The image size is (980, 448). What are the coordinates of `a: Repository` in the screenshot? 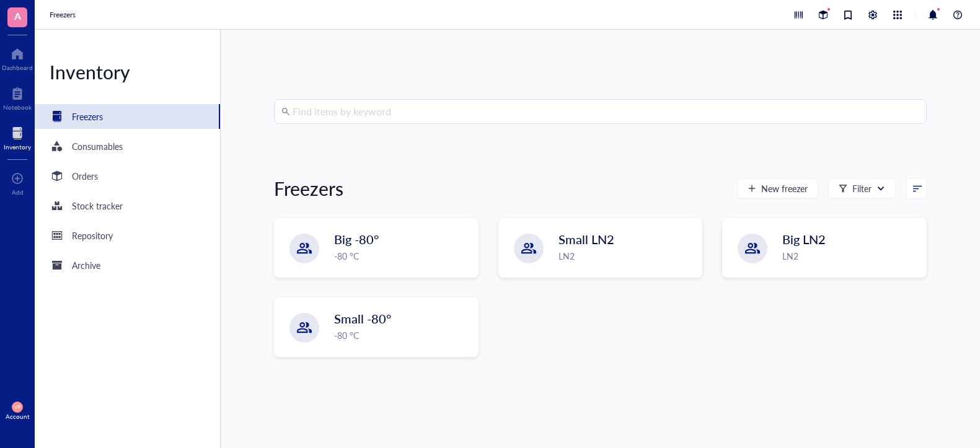 It's located at (127, 235).